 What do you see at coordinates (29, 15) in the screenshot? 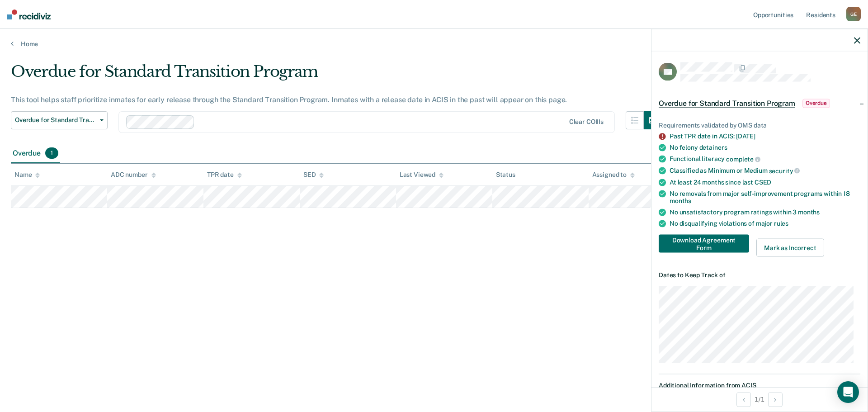
I see `img: Recidiviz` at bounding box center [29, 15].